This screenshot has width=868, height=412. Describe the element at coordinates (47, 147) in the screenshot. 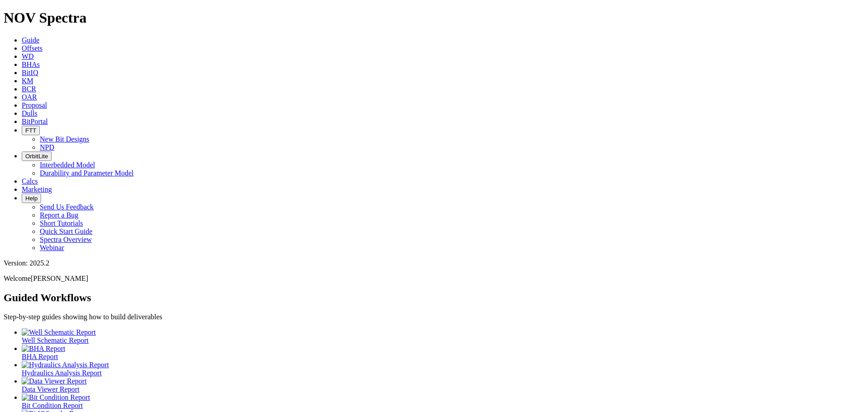

I see `a: NPD` at that location.